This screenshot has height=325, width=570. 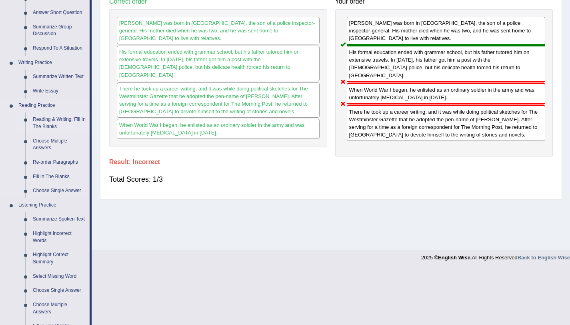 What do you see at coordinates (52, 63) in the screenshot?
I see `a: Writing Practice` at bounding box center [52, 63].